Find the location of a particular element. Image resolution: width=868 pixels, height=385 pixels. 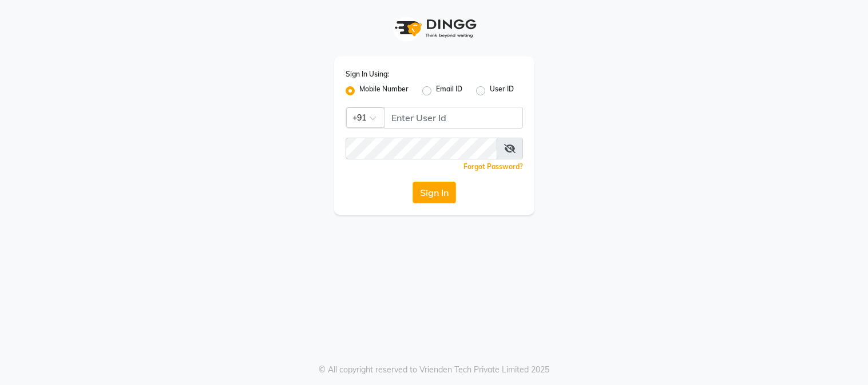

label: User ID is located at coordinates (502, 91).